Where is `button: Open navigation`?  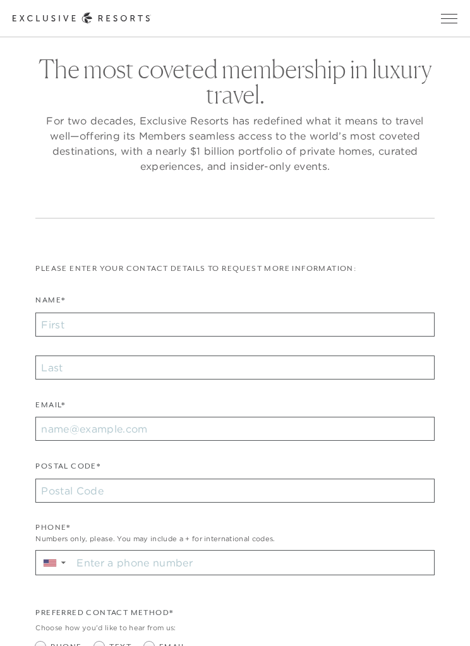
button: Open navigation is located at coordinates (449, 18).